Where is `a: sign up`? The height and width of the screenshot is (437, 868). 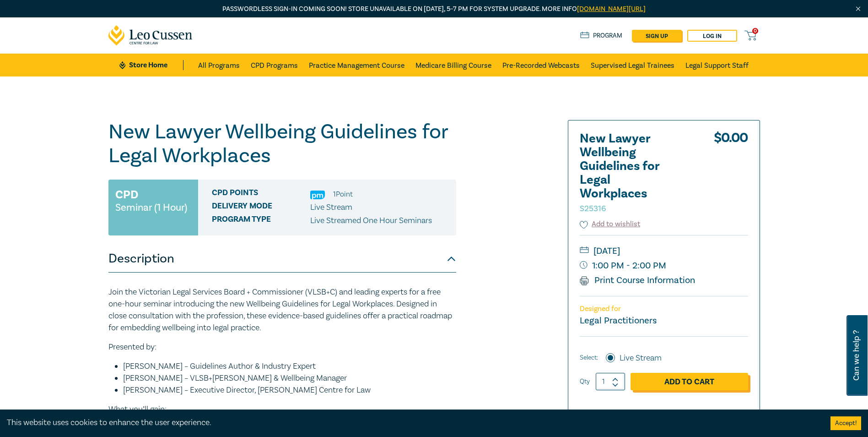 a: sign up is located at coordinates (657, 36).